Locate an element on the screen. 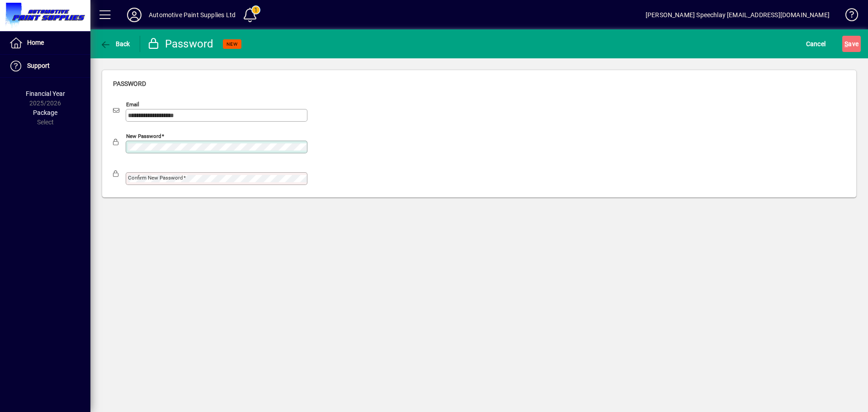 The height and width of the screenshot is (412, 868). span: Cancel is located at coordinates (816, 44).